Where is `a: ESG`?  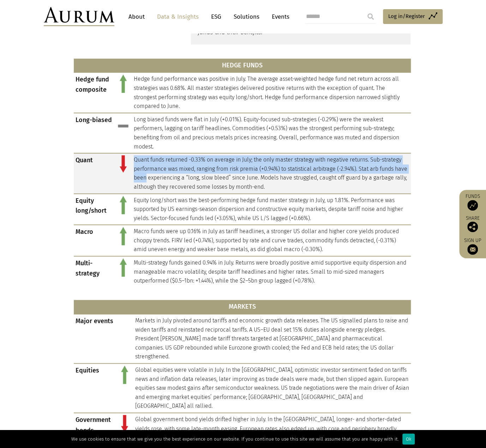
a: ESG is located at coordinates (216, 16).